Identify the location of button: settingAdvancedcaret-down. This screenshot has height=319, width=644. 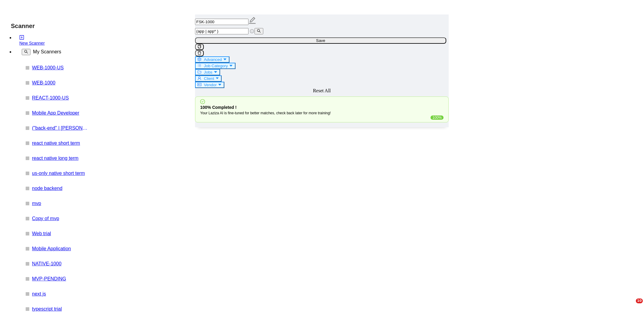
(212, 59).